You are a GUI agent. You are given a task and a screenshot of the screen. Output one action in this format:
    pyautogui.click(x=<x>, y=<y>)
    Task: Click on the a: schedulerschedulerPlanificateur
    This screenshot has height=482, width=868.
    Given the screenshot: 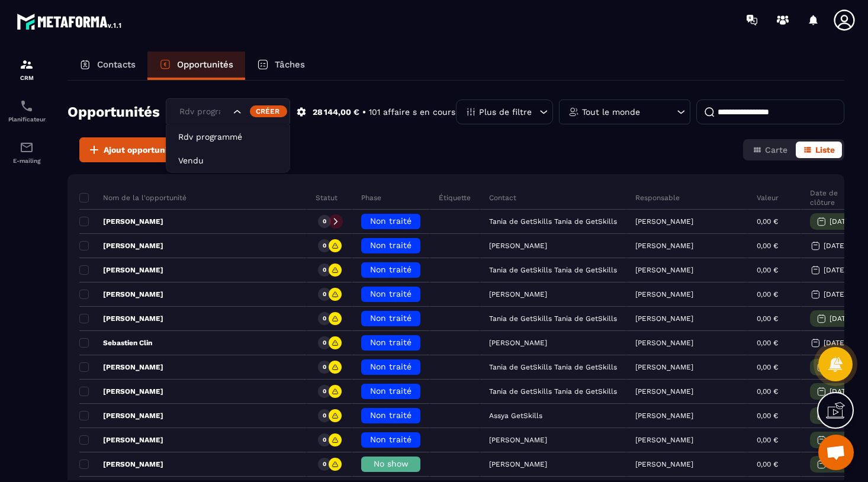 What is the action you would take?
    pyautogui.click(x=27, y=111)
    